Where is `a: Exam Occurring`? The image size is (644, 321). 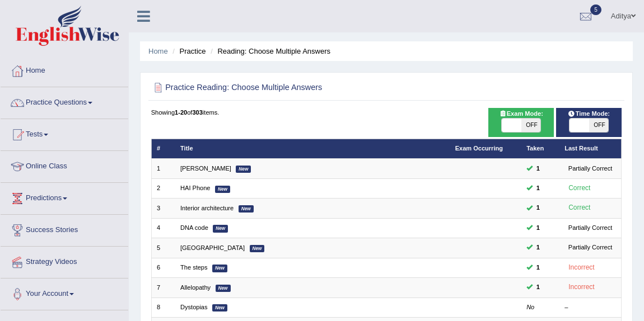 a: Exam Occurring is located at coordinates (479, 148).